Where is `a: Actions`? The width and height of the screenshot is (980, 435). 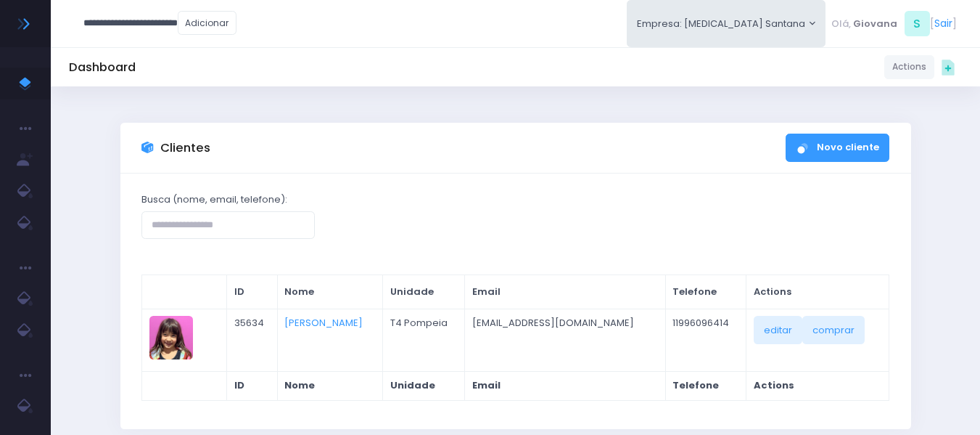 a: Actions is located at coordinates (910, 67).